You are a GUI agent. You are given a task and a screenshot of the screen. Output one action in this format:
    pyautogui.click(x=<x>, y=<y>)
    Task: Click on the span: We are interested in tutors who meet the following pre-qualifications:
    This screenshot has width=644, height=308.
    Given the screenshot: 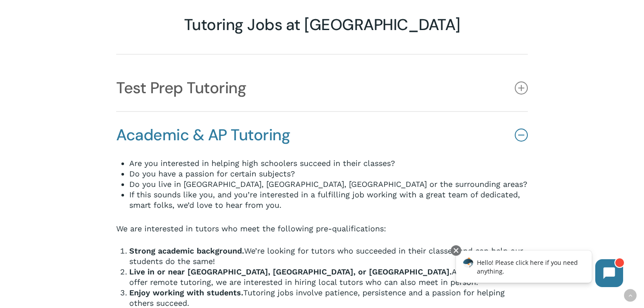 What is the action you would take?
    pyautogui.click(x=251, y=229)
    